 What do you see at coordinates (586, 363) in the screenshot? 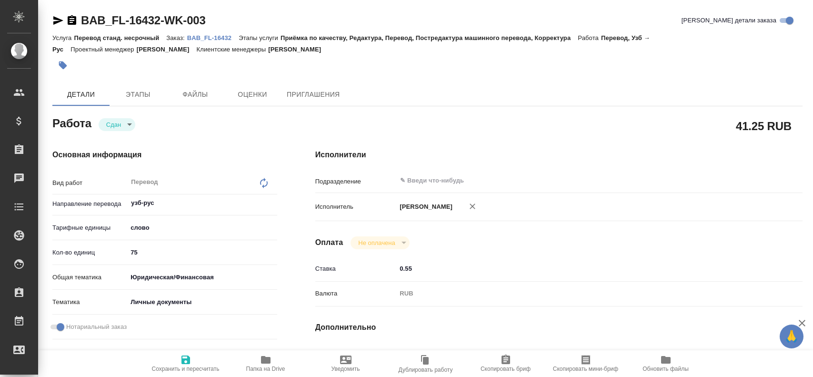
I see `button: Скопировать мини-бриф` at bounding box center [586, 363].